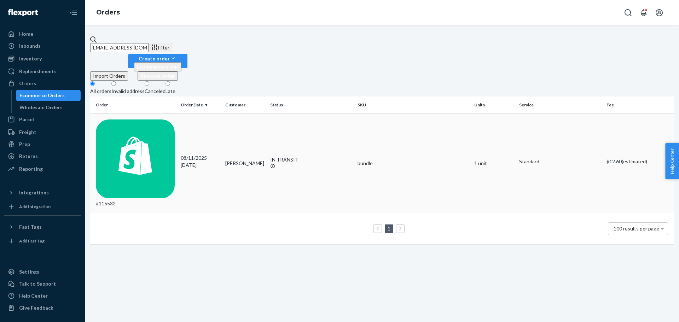 Image resolution: width=679 pixels, height=322 pixels. I want to click on a: Inbounds, so click(42, 46).